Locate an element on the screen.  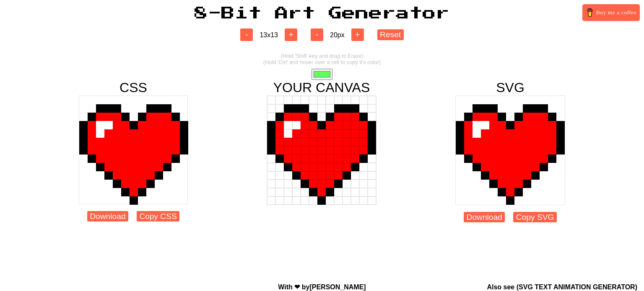
span: love is located at coordinates (297, 287).